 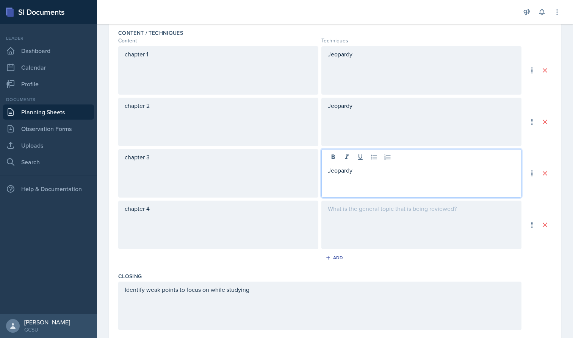 What do you see at coordinates (335, 258) in the screenshot?
I see `div: Add` at bounding box center [335, 258].